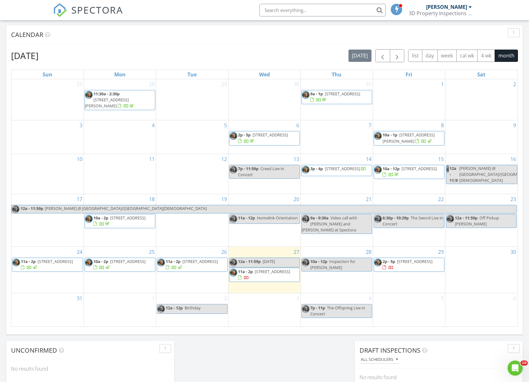 This screenshot has width=529, height=382. Describe the element at coordinates (369, 84) in the screenshot. I see `a: Go to July 31, 2025` at that location.